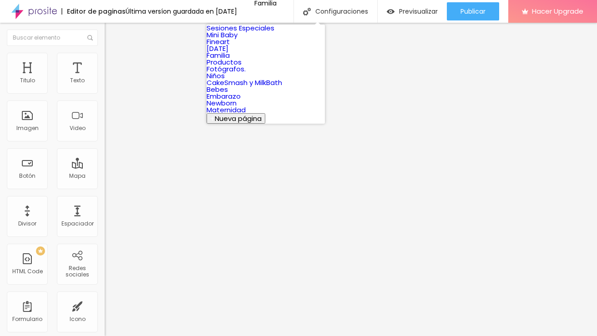  Describe the element at coordinates (27, 81) in the screenshot. I see `div: Titulo` at that location.